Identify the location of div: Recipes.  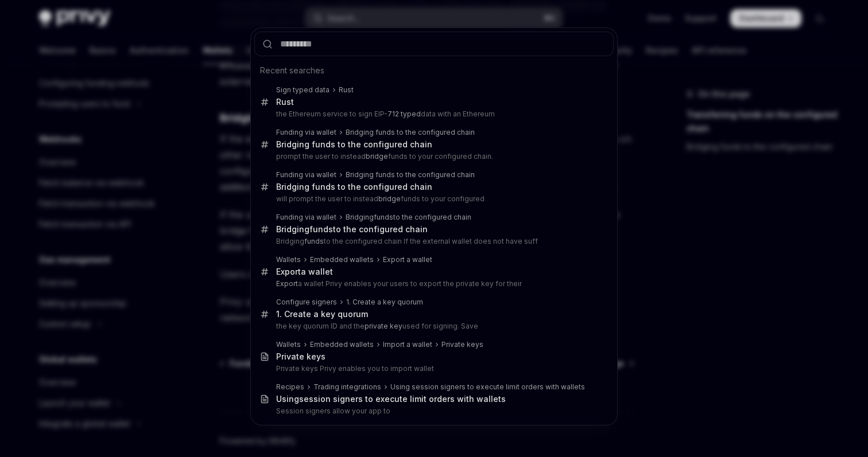
(290, 387).